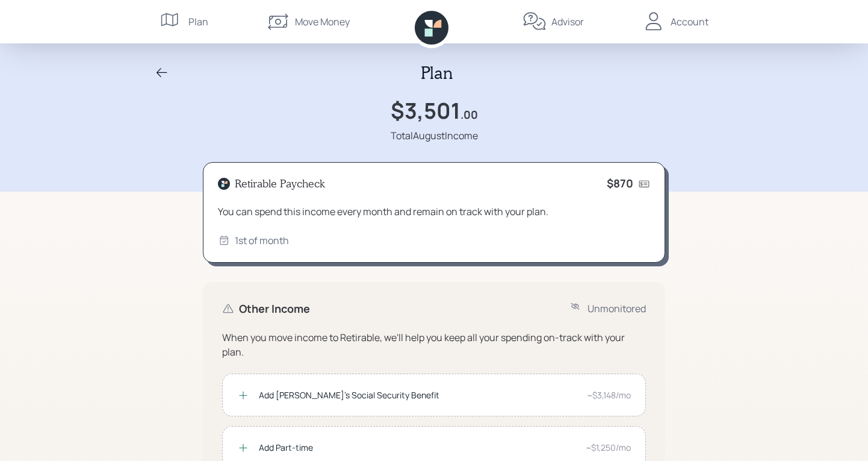 Image resolution: width=868 pixels, height=461 pixels. Describe the element at coordinates (434, 135) in the screenshot. I see `div: Total August Income` at that location.